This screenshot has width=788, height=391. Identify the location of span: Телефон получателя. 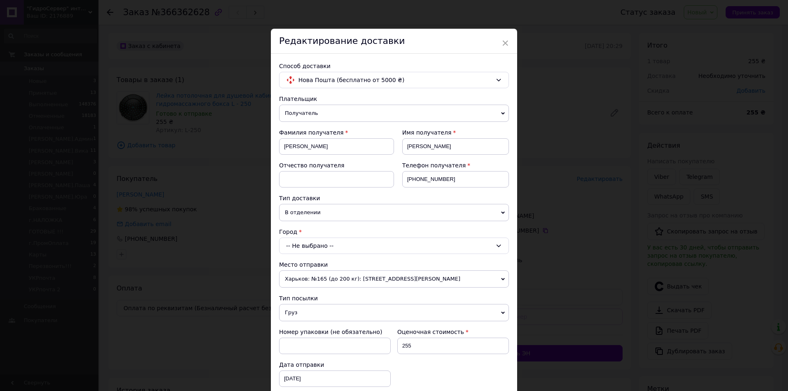
(434, 165).